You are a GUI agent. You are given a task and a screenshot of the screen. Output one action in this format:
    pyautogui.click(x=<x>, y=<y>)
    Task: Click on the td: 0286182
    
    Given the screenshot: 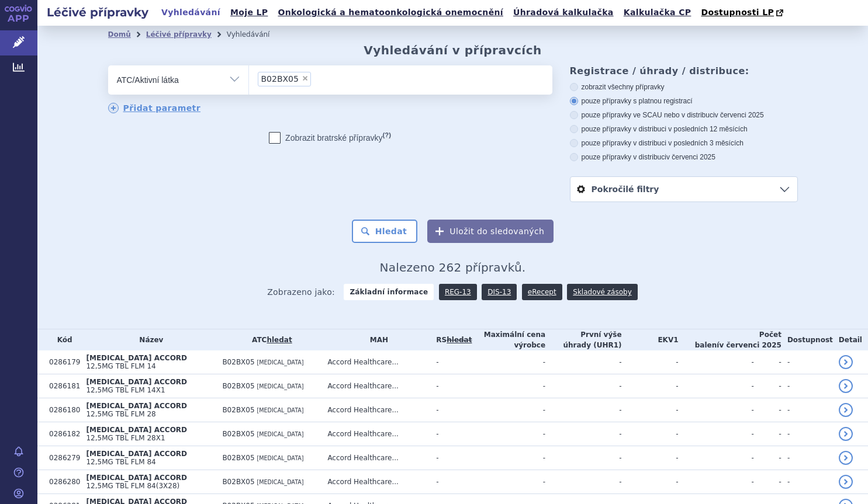 What is the action you would take?
    pyautogui.click(x=61, y=434)
    